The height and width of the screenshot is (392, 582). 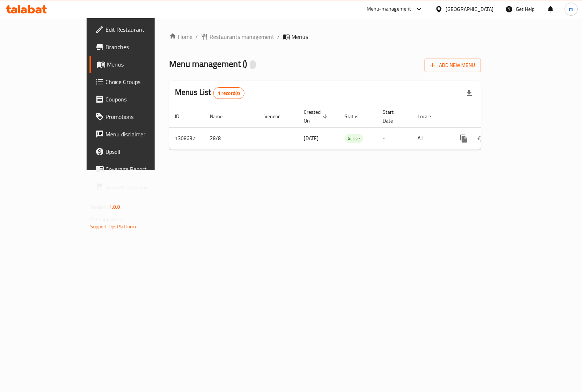 What do you see at coordinates (113, 226) in the screenshot?
I see `a: Support.OpsPlatform` at bounding box center [113, 226].